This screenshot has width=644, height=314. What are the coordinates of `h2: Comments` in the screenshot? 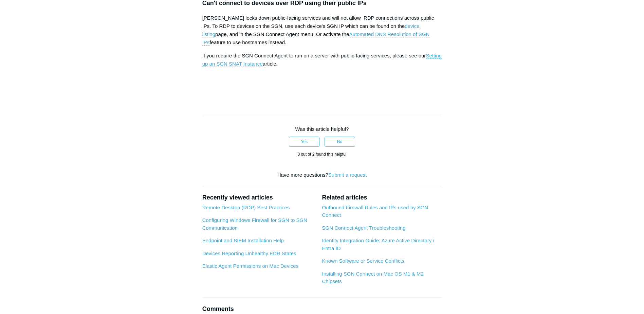 It's located at (323, 309).